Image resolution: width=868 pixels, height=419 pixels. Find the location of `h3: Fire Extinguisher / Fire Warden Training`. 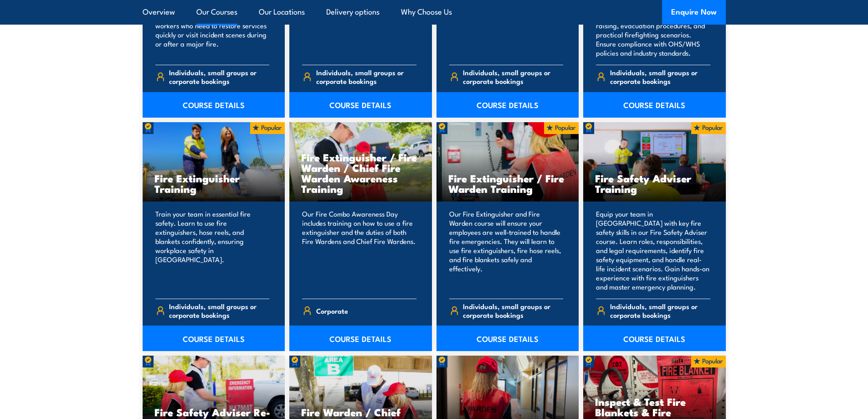

h3: Fire Extinguisher / Fire Warden Training is located at coordinates (508, 183).